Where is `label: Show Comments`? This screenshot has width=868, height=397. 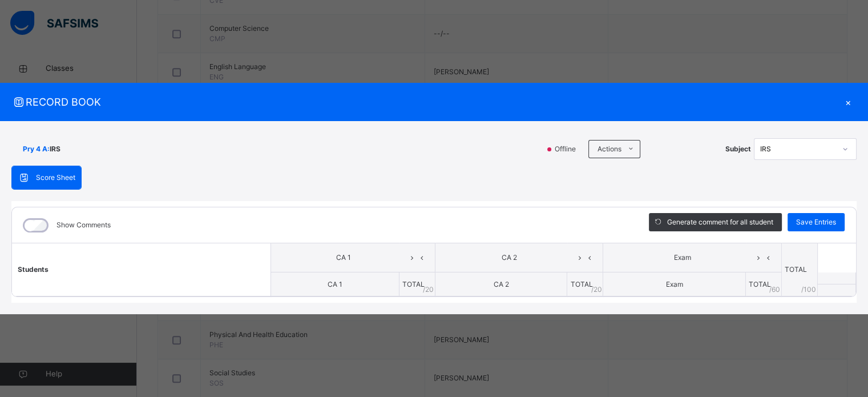
label: Show Comments is located at coordinates (84, 225).